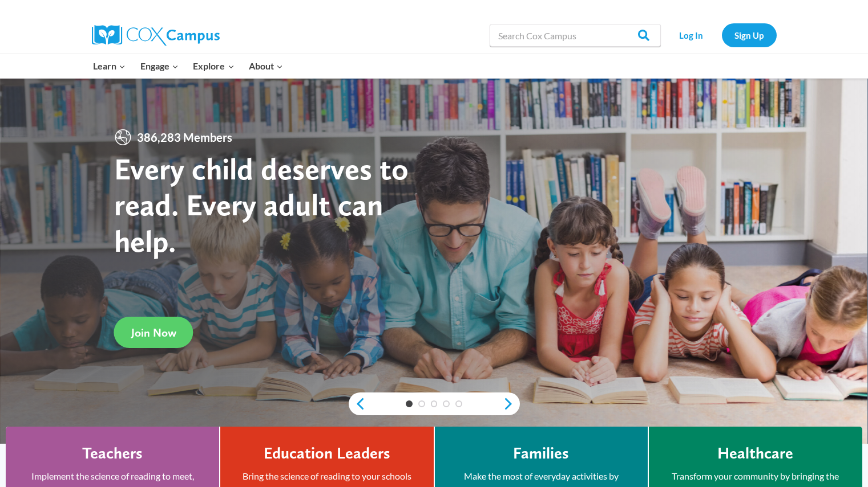 The image size is (868, 487). Describe the element at coordinates (154, 333) in the screenshot. I see `span: Join Now` at that location.